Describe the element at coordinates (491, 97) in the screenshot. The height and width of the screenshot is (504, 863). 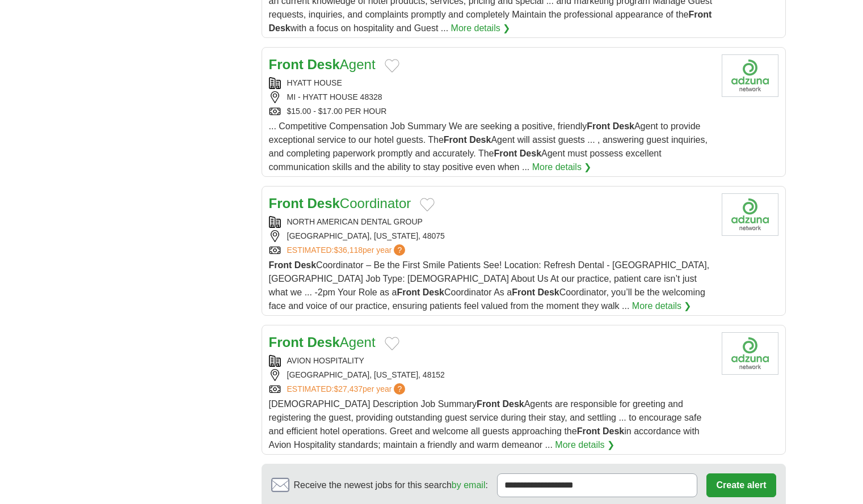
I see `div: MI - HYATT HOUSE 48328` at that location.